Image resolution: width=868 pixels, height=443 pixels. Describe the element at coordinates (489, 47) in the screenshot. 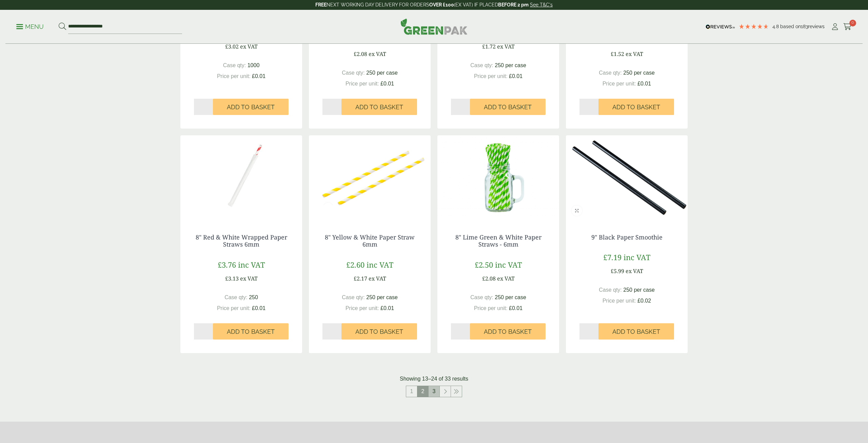

I see `span: £1.72` at that location.